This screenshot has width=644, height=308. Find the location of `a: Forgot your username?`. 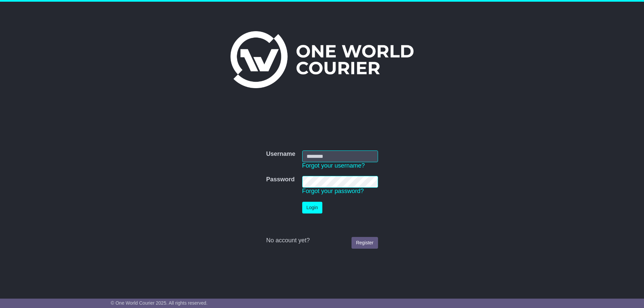

a: Forgot your username? is located at coordinates (333, 165).